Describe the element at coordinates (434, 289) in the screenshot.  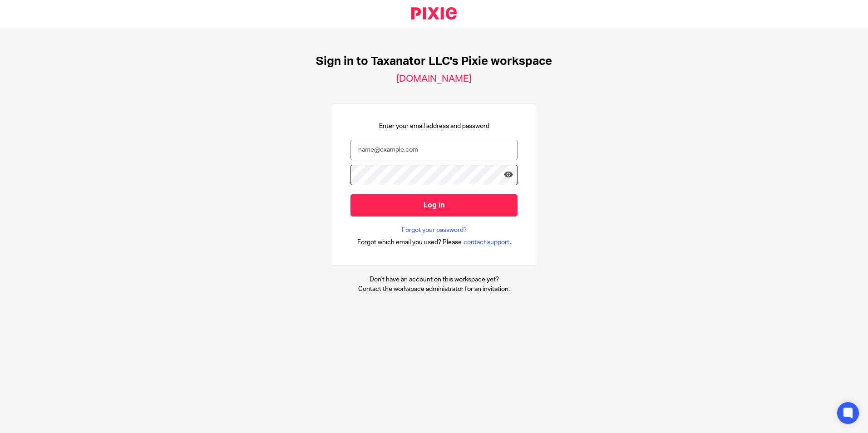
I see `p: Contact the workspace administrator for an invitation.` at that location.